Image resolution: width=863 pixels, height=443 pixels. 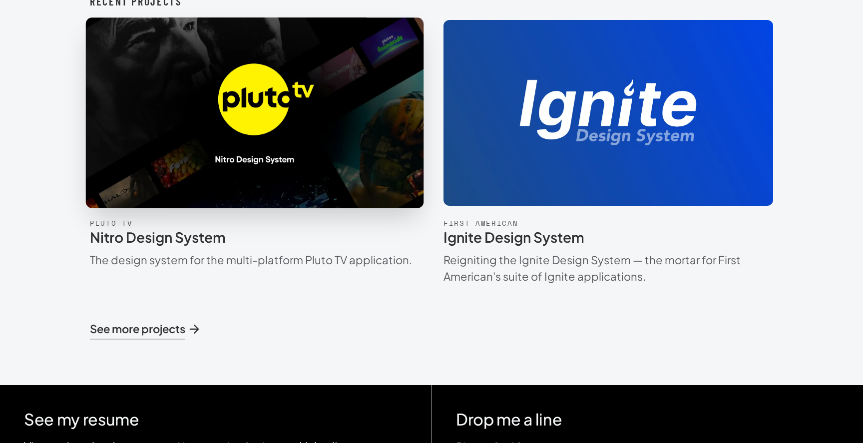 What do you see at coordinates (608, 158) in the screenshot?
I see `a: First AmericanIgnite Design SystemReigniting the Ignite Design System — the mortar for First Amer...` at bounding box center [608, 158].